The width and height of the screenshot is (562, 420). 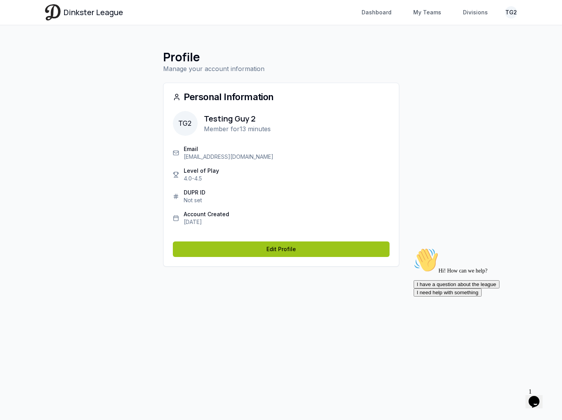 What do you see at coordinates (281, 69) in the screenshot?
I see `p: Manage your account information` at bounding box center [281, 69].